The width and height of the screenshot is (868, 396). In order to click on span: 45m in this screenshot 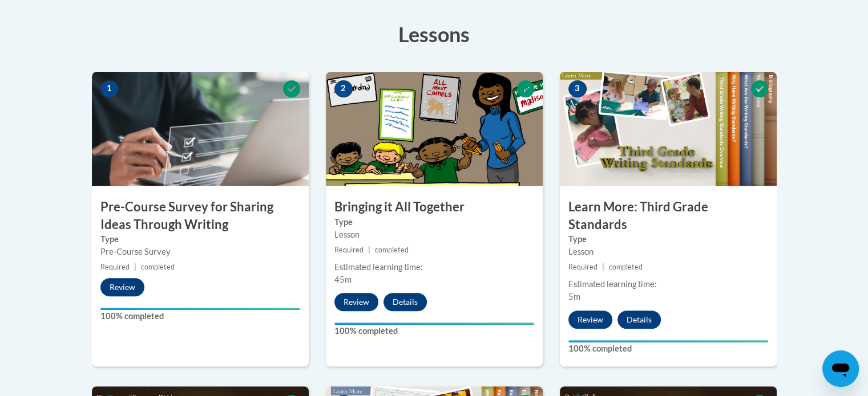, I will do `click(343, 279)`.